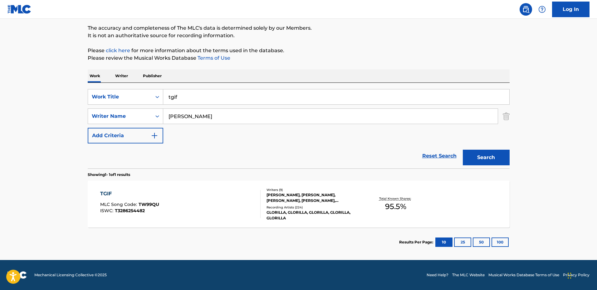 The width and height of the screenshot is (597, 290). Describe the element at coordinates (120, 97) in the screenshot. I see `div: Work Title` at that location.